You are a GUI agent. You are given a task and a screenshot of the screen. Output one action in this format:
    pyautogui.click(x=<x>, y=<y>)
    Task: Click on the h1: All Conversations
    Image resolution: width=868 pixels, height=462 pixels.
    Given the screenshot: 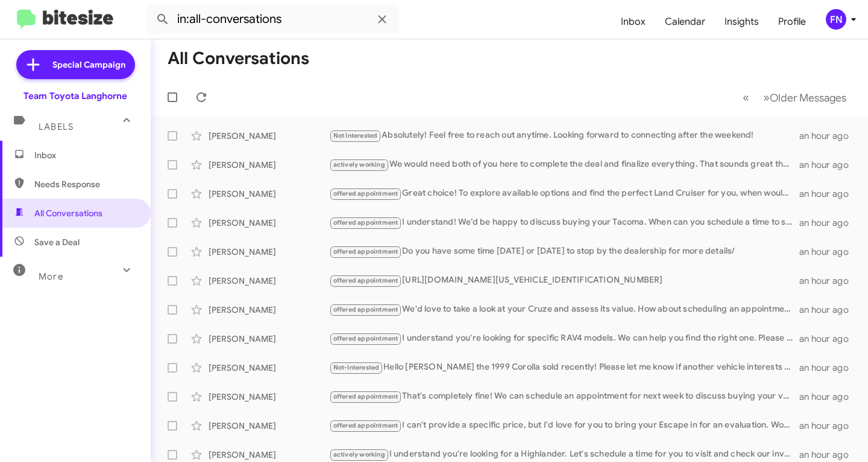 What is the action you would take?
    pyautogui.click(x=238, y=58)
    